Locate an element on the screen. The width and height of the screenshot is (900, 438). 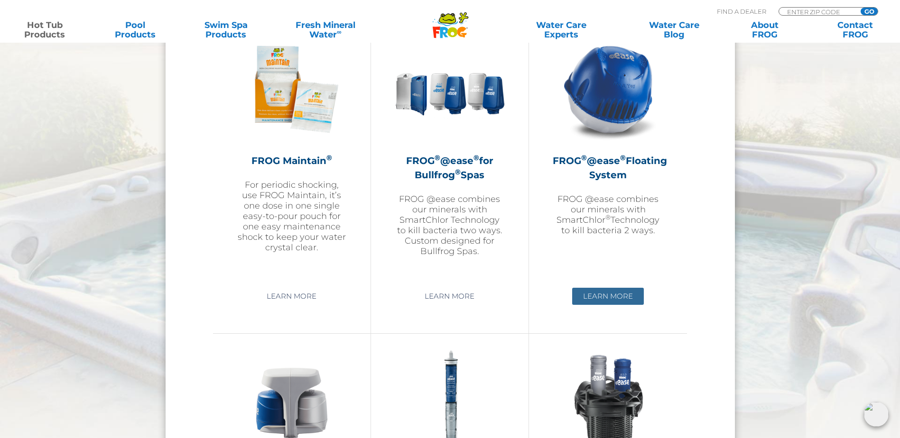
a: Fresh MineralWater∞ is located at coordinates (325, 30).